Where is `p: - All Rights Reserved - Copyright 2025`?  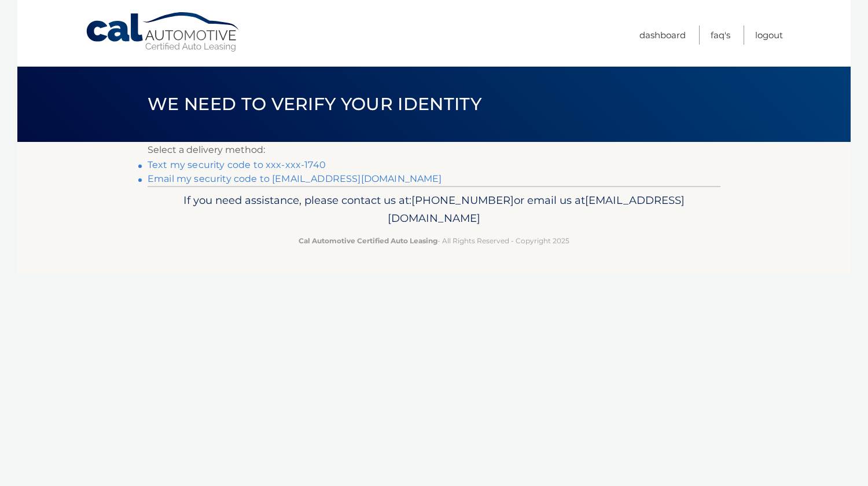
p: - All Rights Reserved - Copyright 2025 is located at coordinates (434, 240).